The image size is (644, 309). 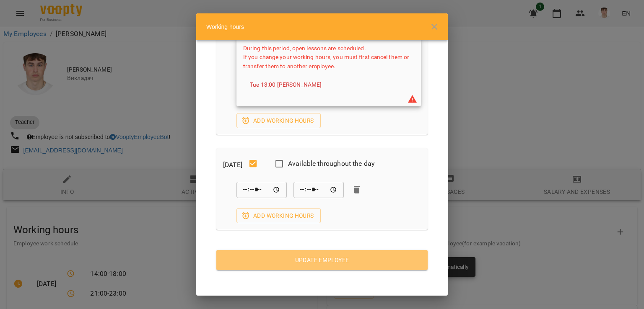 I want to click on div: Working hours, so click(x=322, y=27).